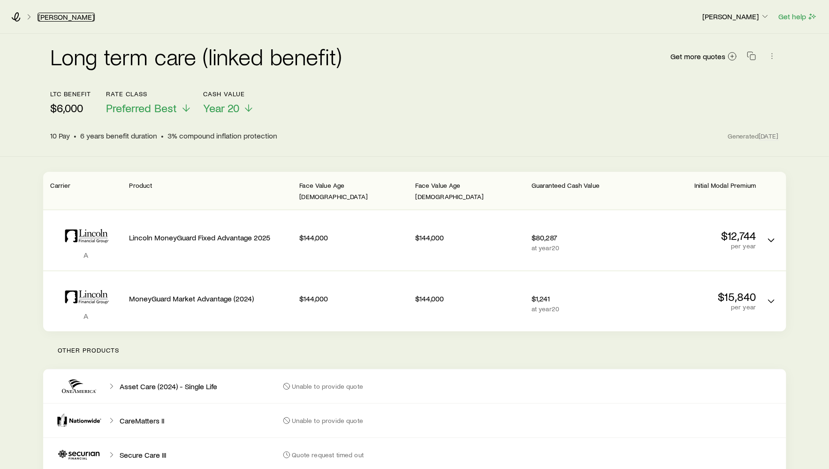  Describe the element at coordinates (704, 56) in the screenshot. I see `a: Get more quotes` at that location.